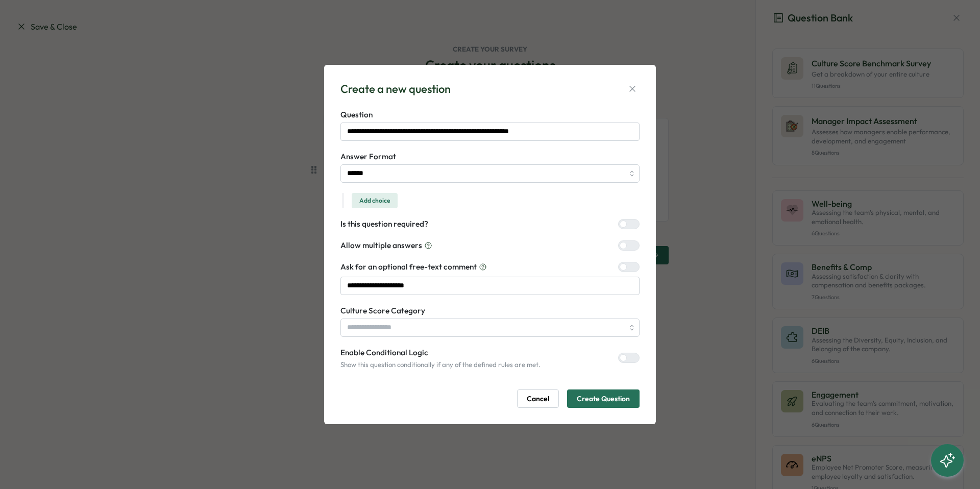  Describe the element at coordinates (408, 267) in the screenshot. I see `span: Ask for an optional free-text comment` at that location.